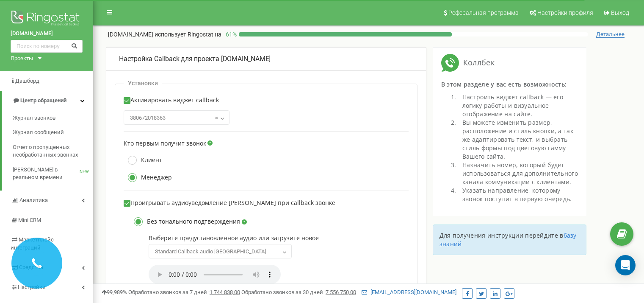  I want to click on input: Поиск по номеру, so click(46, 46).